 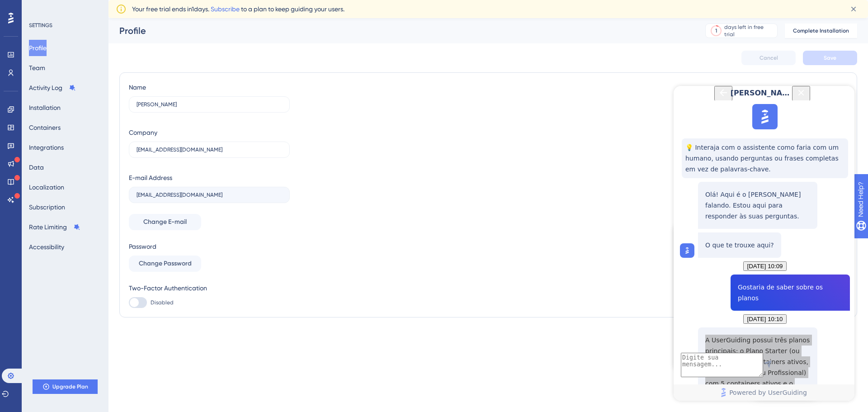 I want to click on span: Powered by UserGuiding, so click(x=94, y=307).